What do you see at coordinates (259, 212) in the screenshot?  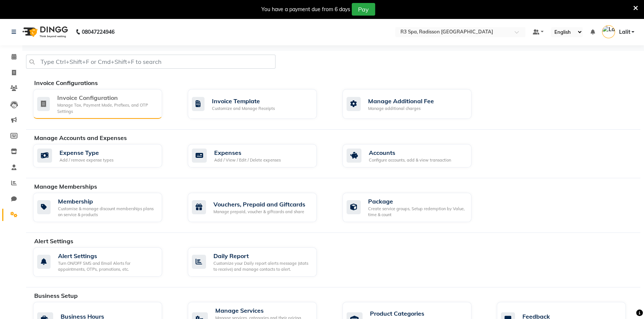 I see `div: Manage prepaid, voucher & giftcards and share` at bounding box center [259, 212].